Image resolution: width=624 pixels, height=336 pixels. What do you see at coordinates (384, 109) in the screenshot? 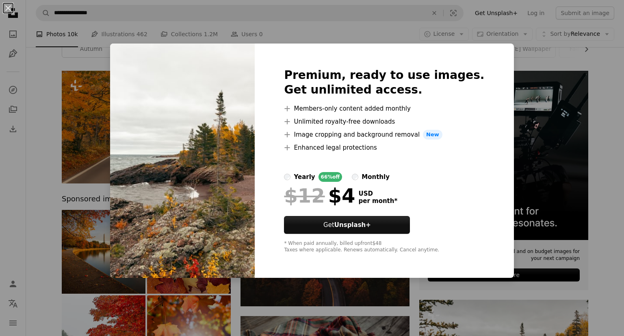
I see `li: Members-only content added monthly` at bounding box center [384, 109].